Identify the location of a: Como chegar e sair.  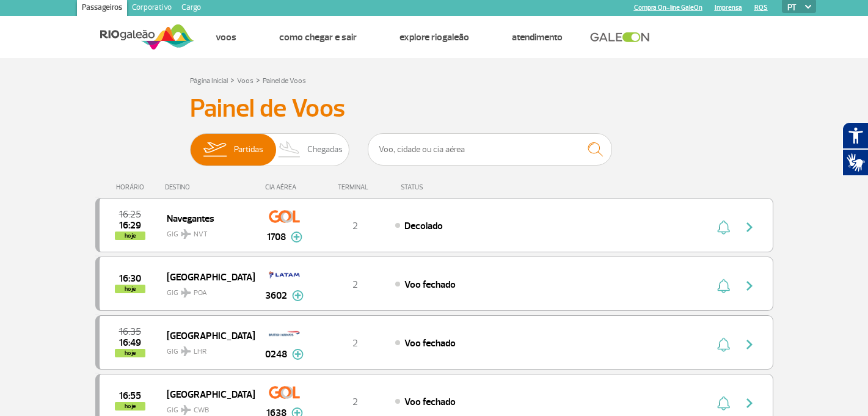
(318, 37).